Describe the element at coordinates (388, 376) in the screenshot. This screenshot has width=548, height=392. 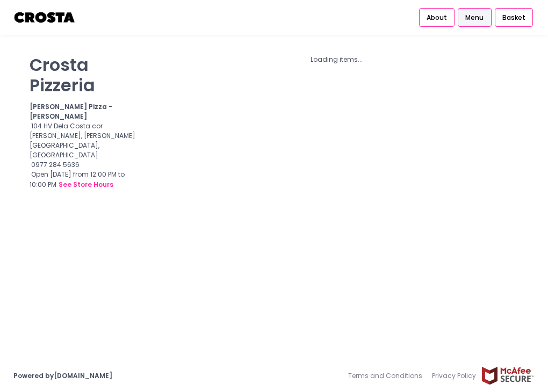
I see `a: Terms and Conditions` at that location.